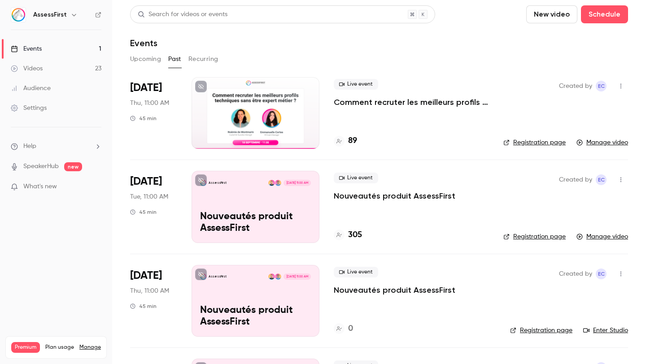 The width and height of the screenshot is (646, 364). I want to click on div: Sep 16 Tue, 11:00 AM (Europe/Paris), so click(153, 207).